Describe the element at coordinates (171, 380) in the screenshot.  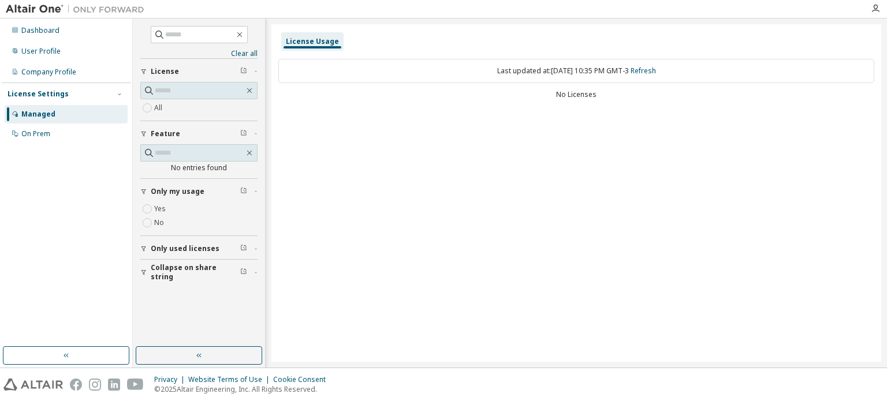
I see `div: Privacy` at that location.